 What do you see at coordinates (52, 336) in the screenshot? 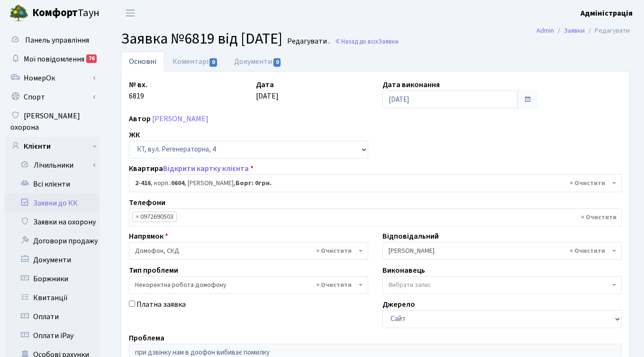
I see `a: Оплати iPay` at bounding box center [52, 336].